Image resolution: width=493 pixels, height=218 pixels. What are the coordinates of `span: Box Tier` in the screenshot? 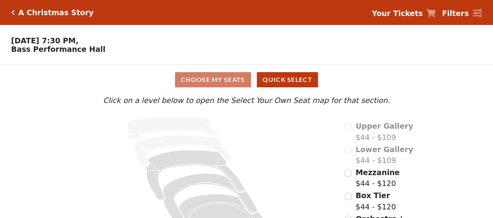 It's located at (373, 195).